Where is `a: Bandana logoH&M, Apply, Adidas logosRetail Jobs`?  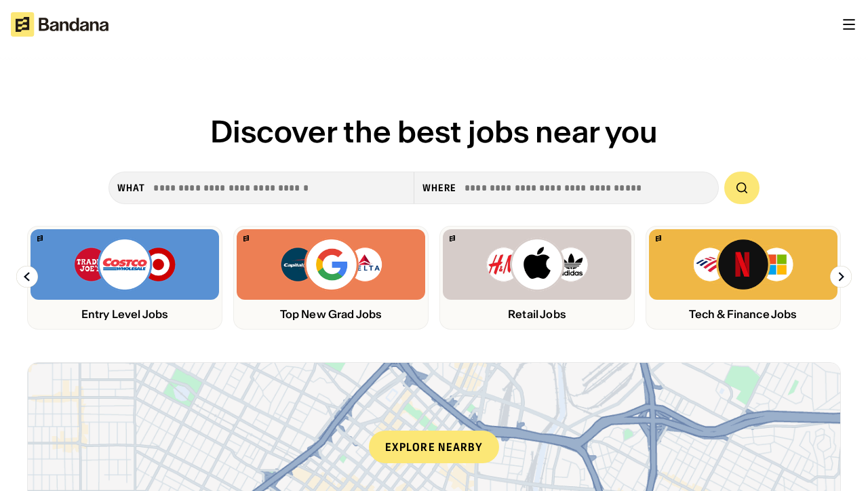
a: Bandana logoH&M, Apply, Adidas logosRetail Jobs is located at coordinates (537, 277).